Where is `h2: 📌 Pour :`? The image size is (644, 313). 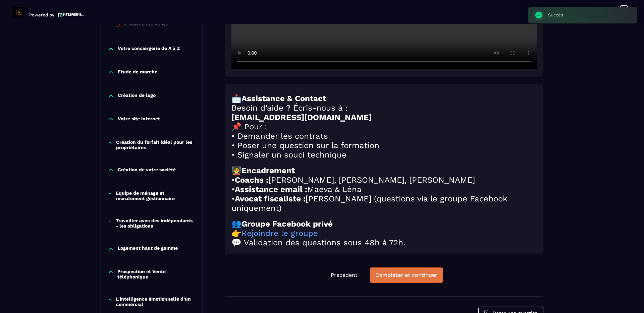 h2: 📌 Pour : is located at coordinates (384, 127).